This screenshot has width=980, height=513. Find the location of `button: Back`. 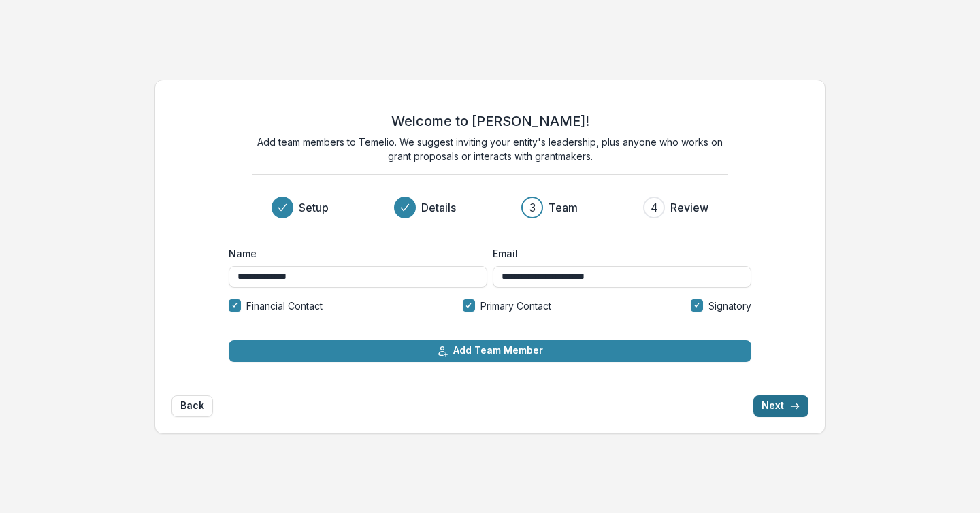

button: Back is located at coordinates (192, 406).